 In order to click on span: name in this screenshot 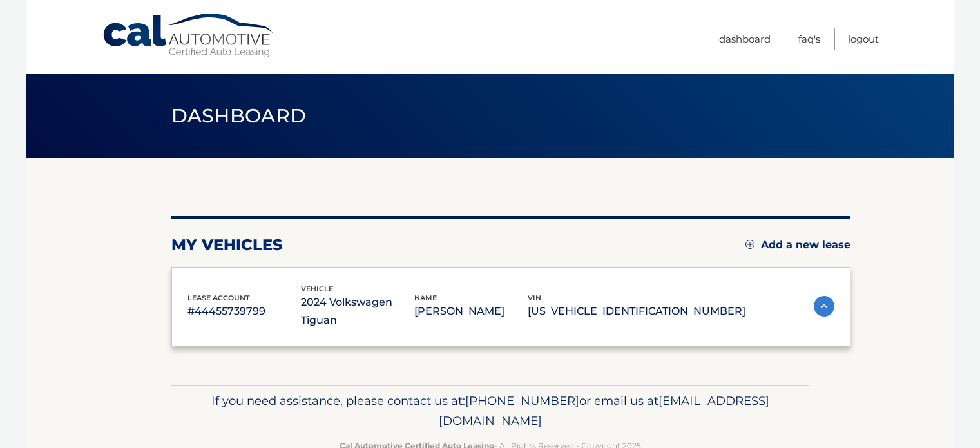, I will do `click(425, 298)`.